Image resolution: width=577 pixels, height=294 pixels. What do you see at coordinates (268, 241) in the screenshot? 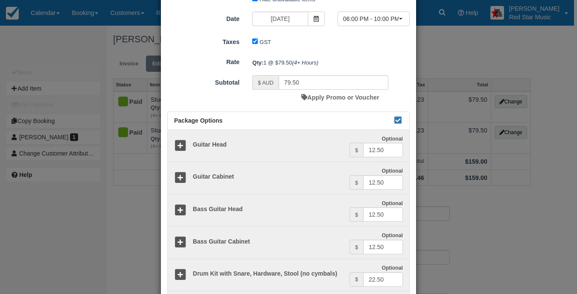
I see `h5: Bass Guitar Cabinet` at bounding box center [268, 241].